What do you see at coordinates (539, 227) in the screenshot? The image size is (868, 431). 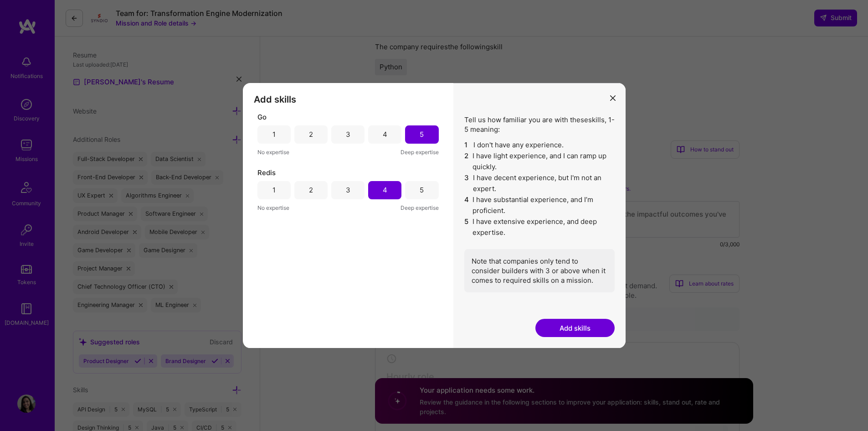 I see `li: I have extensive experience, and deep expertise.` at bounding box center [539, 227].